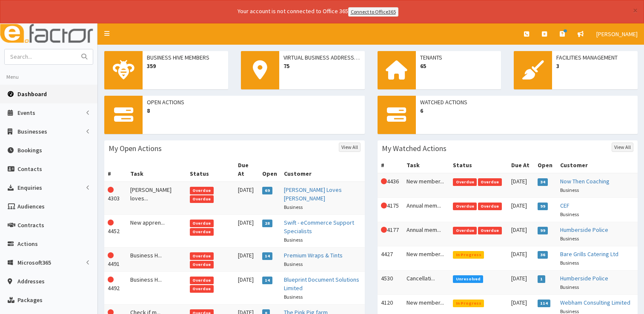 This screenshot has width=644, height=314. I want to click on td: 4492, so click(115, 287).